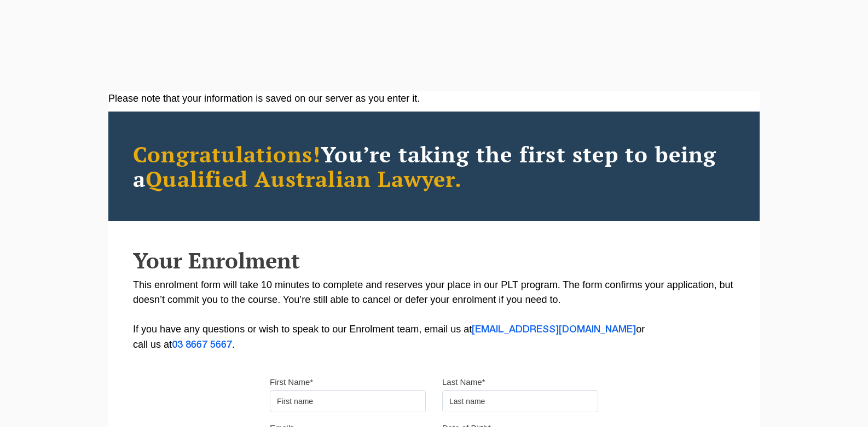 The image size is (868, 427). Describe the element at coordinates (202, 345) in the screenshot. I see `a: 03 8667 5667` at that location.